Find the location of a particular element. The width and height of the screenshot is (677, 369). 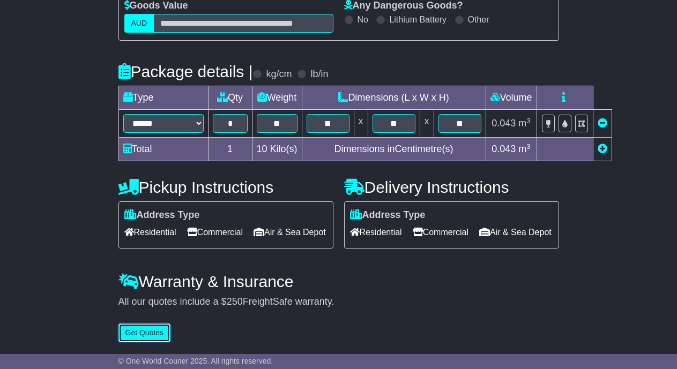

td: Qty is located at coordinates (230, 98).